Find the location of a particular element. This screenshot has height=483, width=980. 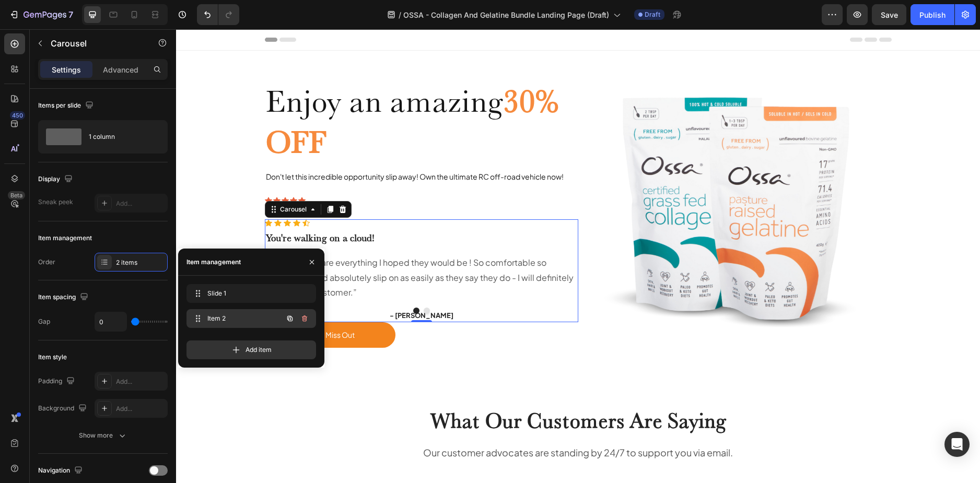

p: 7 is located at coordinates (71, 15).